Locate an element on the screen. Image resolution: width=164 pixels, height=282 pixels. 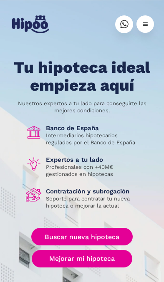
div: menu is located at coordinates (145, 24).